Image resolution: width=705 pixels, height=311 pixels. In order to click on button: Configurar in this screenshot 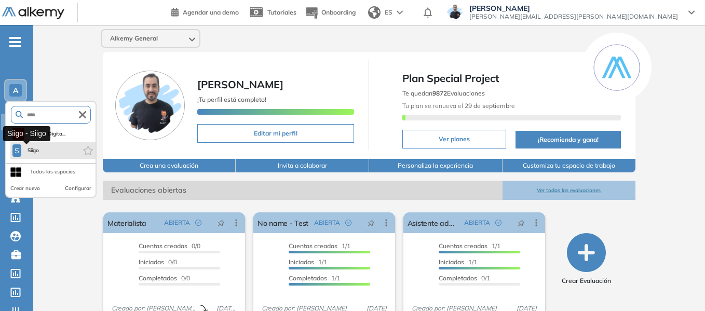, I will do `click(78, 188)`.